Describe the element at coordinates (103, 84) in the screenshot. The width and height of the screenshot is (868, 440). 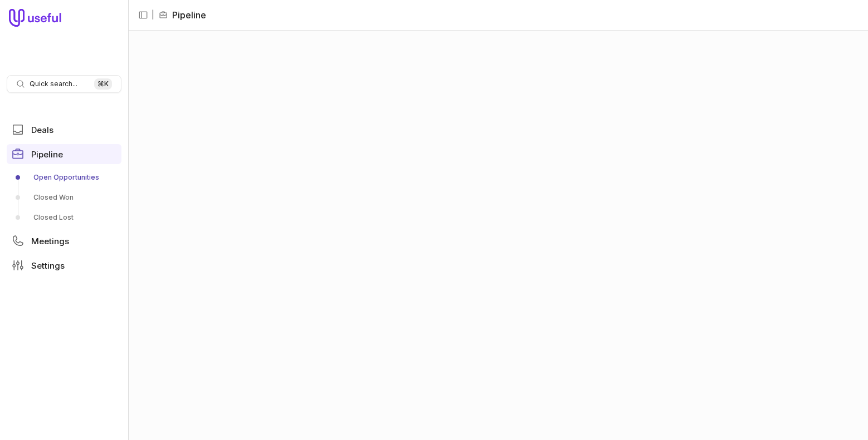
I see `kbd: ⌘ K` at that location.